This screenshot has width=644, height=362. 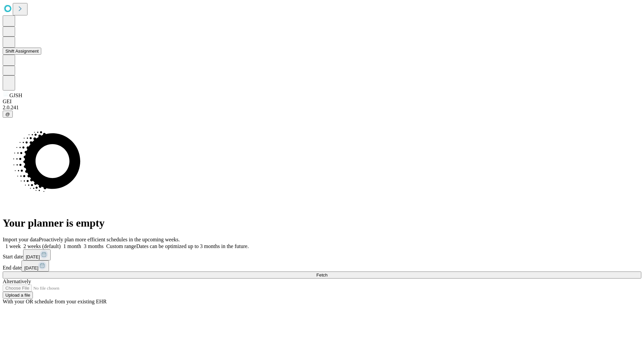 What do you see at coordinates (21, 239) in the screenshot?
I see `span: Import your data` at bounding box center [21, 239].